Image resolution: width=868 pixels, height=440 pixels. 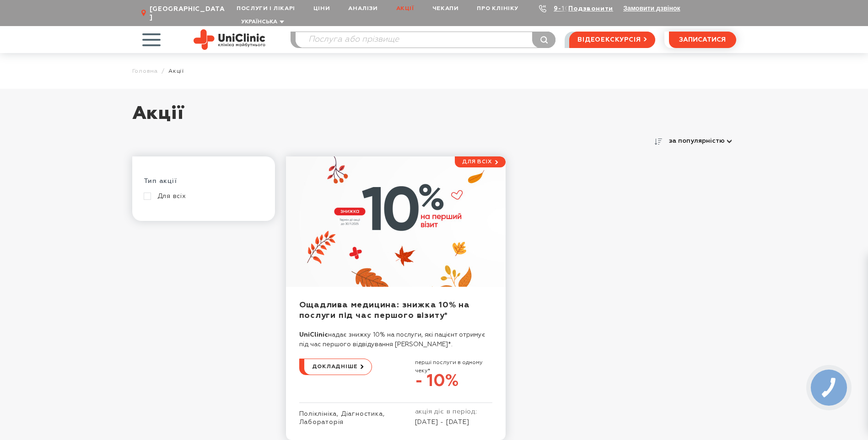 What do you see at coordinates (261, 22) in the screenshot?
I see `button: Українська` at bounding box center [261, 22].